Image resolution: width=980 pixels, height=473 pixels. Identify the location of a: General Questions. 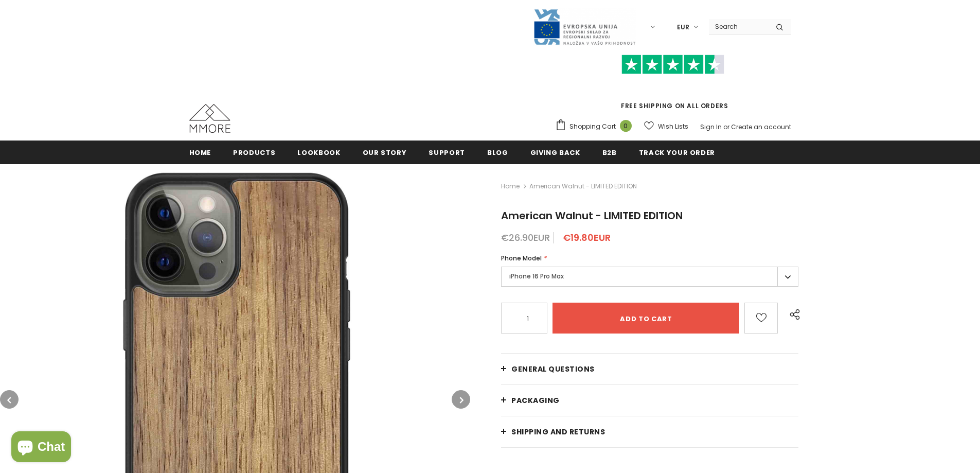
(650, 369).